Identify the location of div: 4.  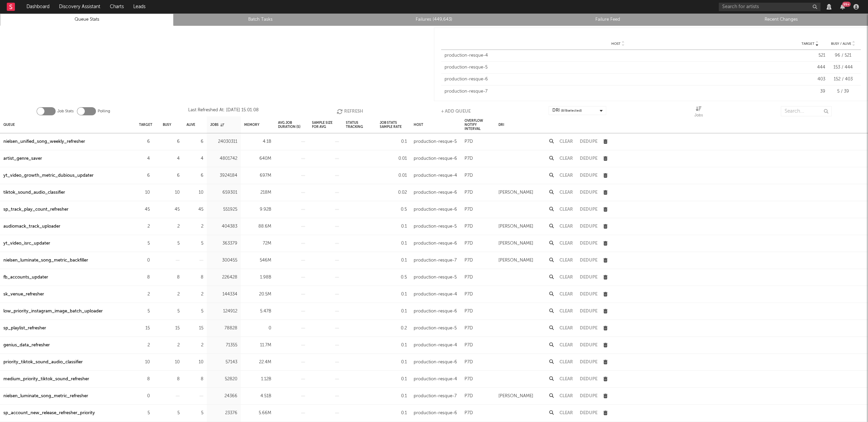
(172, 159).